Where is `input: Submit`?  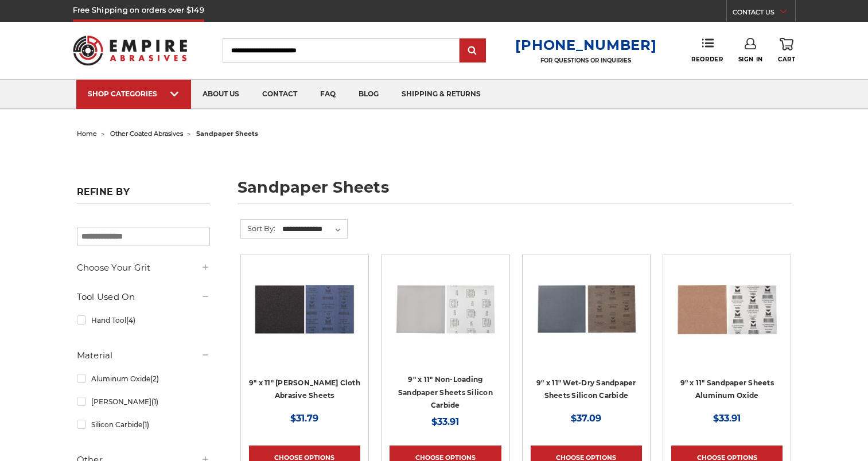
input: Submit is located at coordinates (473, 51).